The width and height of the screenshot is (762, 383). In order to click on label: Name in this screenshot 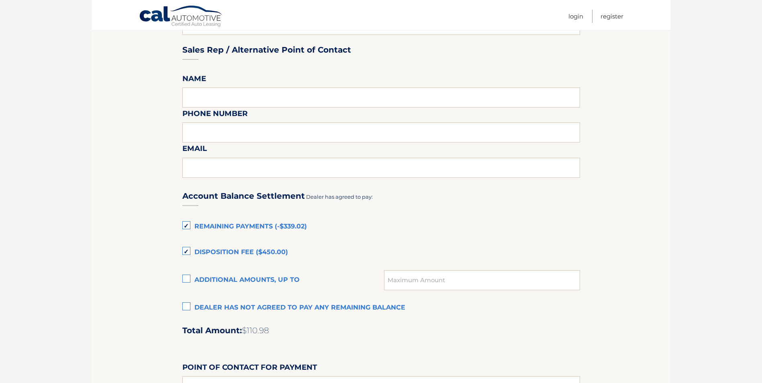, I will do `click(194, 80)`.